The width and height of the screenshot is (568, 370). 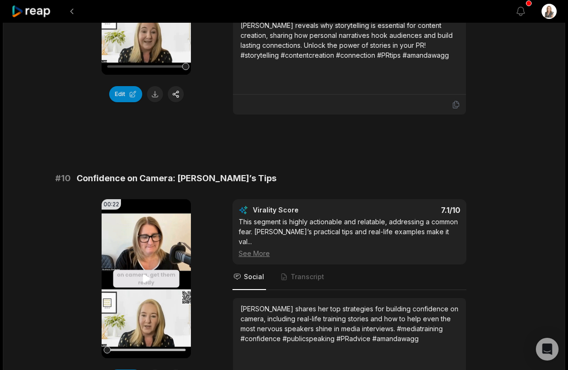 What do you see at coordinates (303, 210) in the screenshot?
I see `div: Virality Score` at bounding box center [303, 210].